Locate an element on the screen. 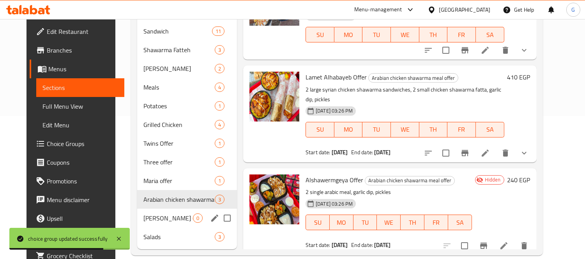 The height and width of the screenshot is (259, 585). span: TU is located at coordinates (365, 222).